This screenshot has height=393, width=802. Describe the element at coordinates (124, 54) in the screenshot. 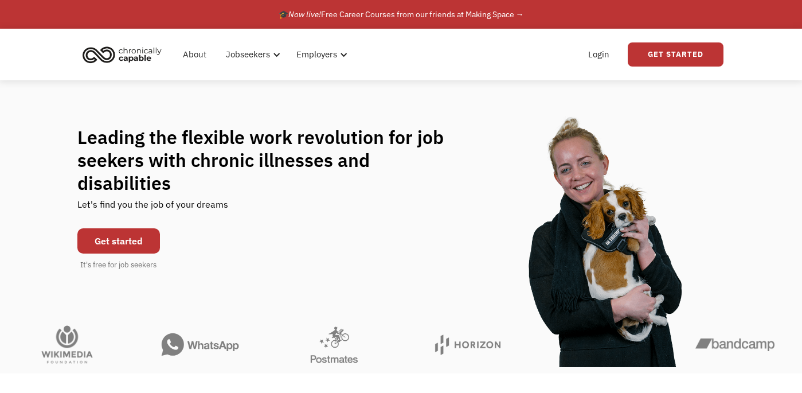

I see `a: home` at that location.